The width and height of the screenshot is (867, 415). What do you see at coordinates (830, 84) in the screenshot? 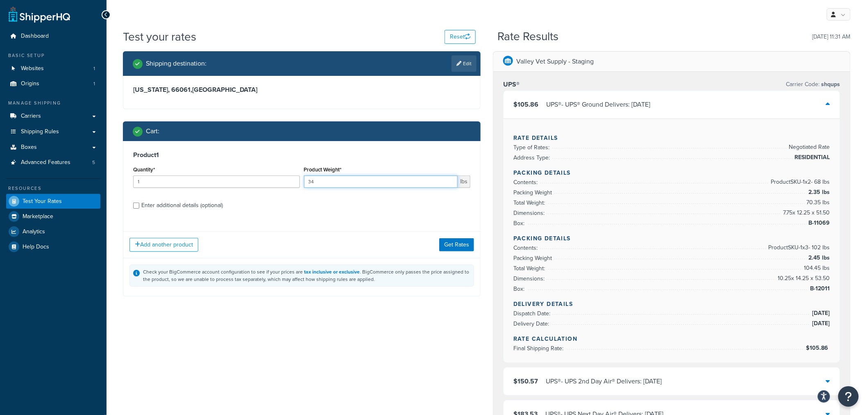
I see `span: shqups` at bounding box center [830, 84].